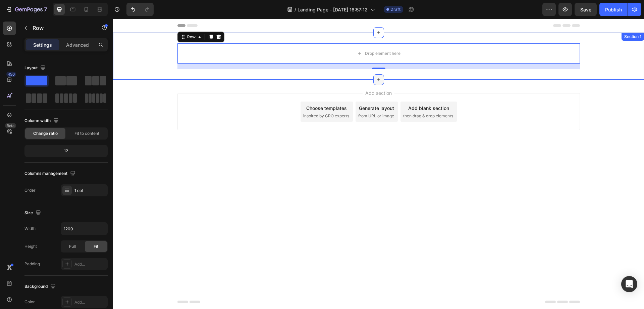  I want to click on span: Change ratio, so click(45, 133).